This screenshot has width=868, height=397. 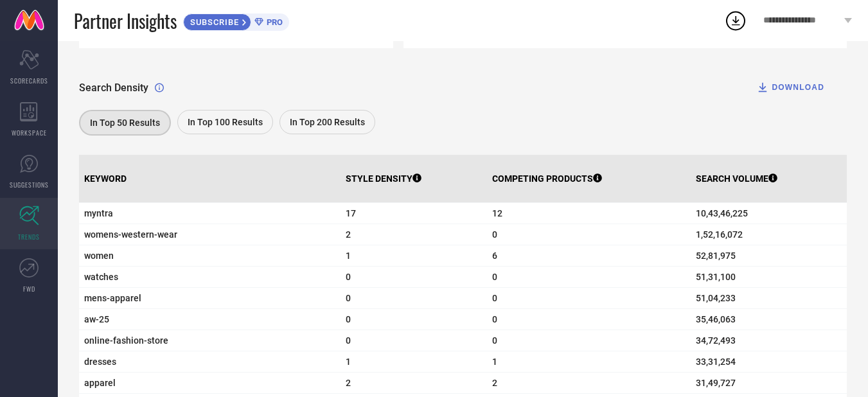 What do you see at coordinates (736, 178) in the screenshot?
I see `p: SEARCH VOLUME` at bounding box center [736, 178].